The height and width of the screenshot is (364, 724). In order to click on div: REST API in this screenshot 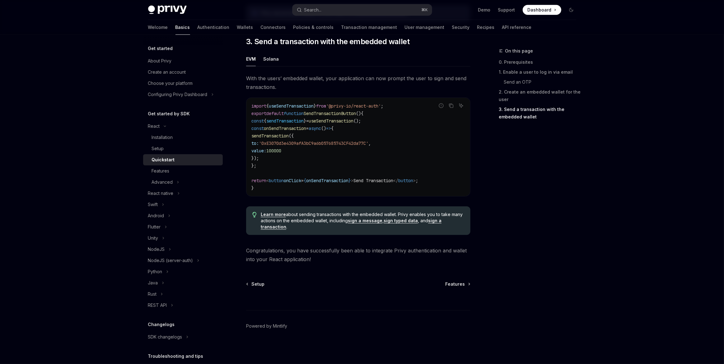, I will do `click(157, 306)`.